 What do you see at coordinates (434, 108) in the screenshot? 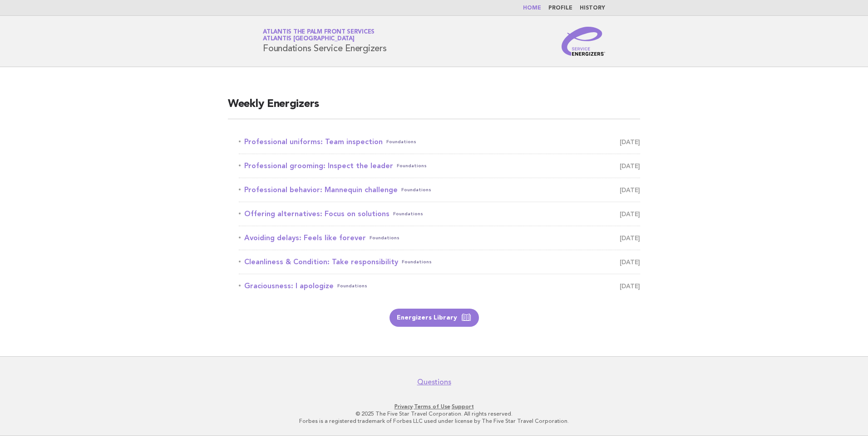
I see `h2: Weekly Energizers` at bounding box center [434, 108].